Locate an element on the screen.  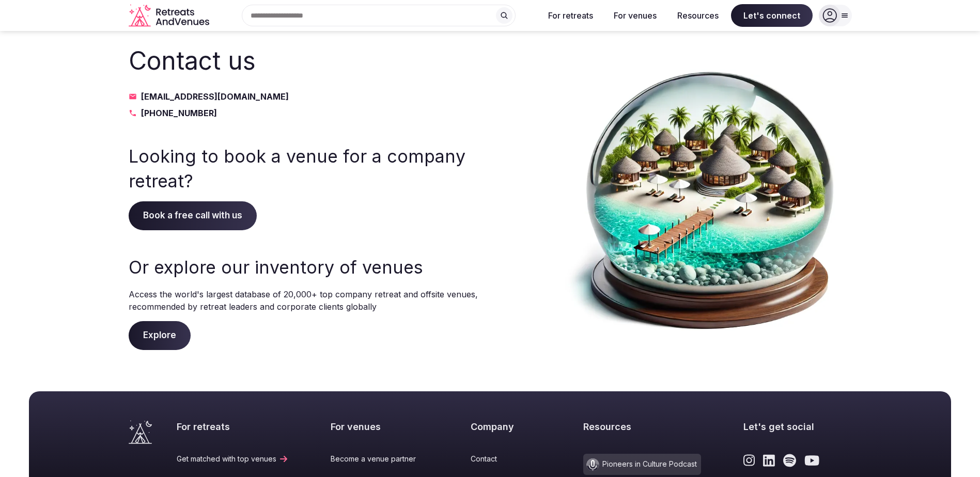
svg: Retreats and Venues company logo is located at coordinates (170, 16).